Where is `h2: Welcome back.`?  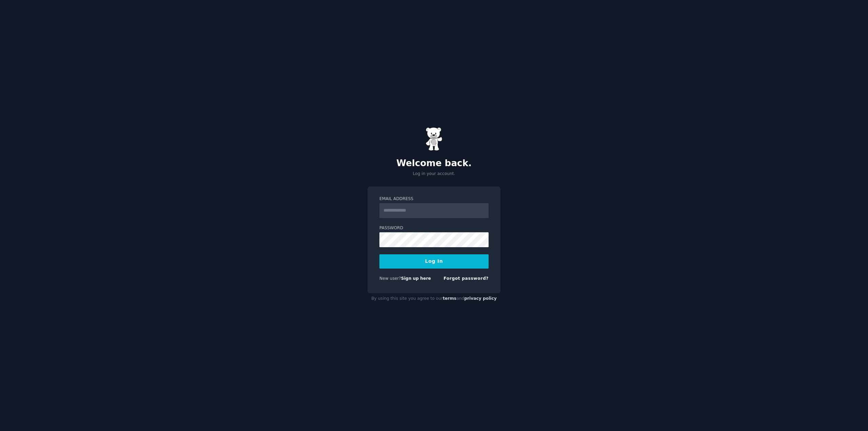 h2: Welcome back. is located at coordinates (434, 163).